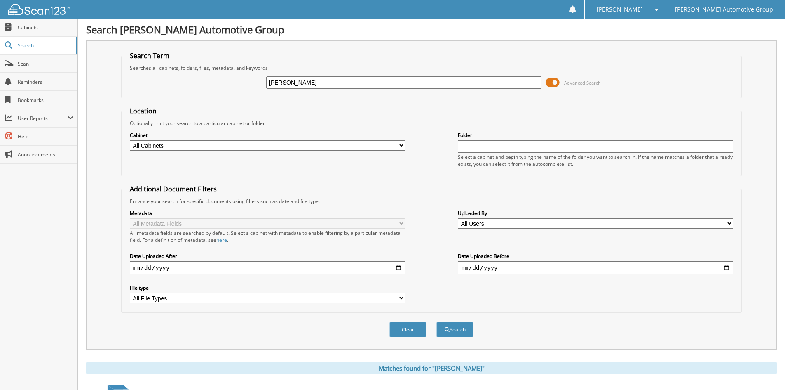 This screenshot has height=390, width=785. I want to click on span: Search, so click(45, 45).